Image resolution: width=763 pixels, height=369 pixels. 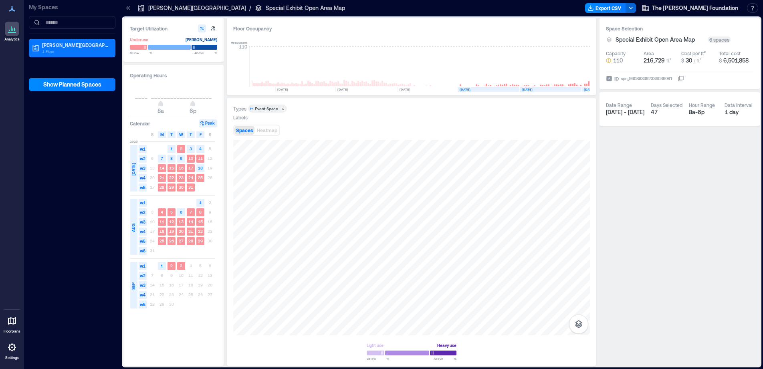 I want to click on h3: Space Selection, so click(x=680, y=28).